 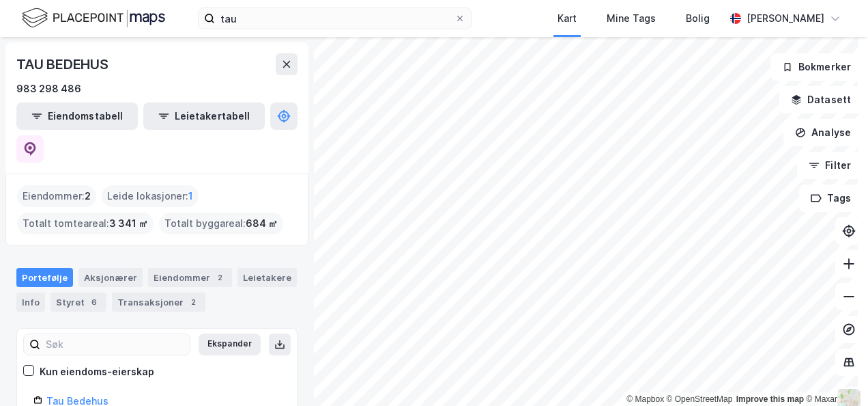 What do you see at coordinates (57, 196) in the screenshot?
I see `div: Eiendommer :` at bounding box center [57, 196].